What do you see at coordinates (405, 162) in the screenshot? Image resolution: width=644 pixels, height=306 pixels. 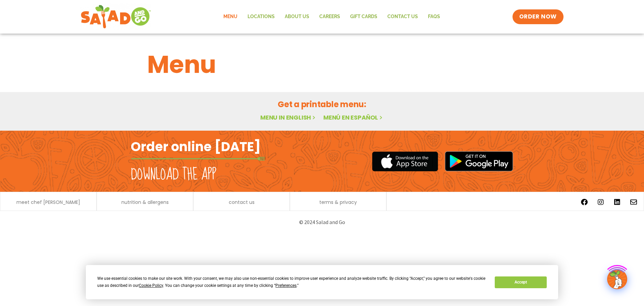 I see `img: appstore` at bounding box center [405, 162].